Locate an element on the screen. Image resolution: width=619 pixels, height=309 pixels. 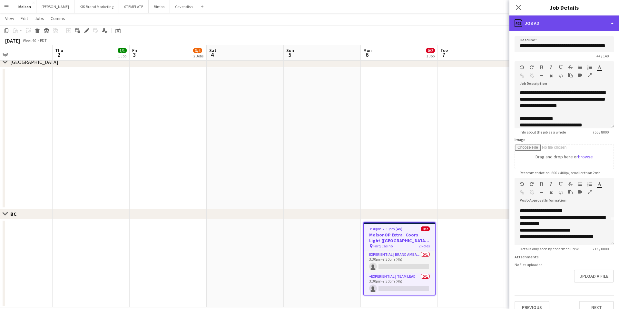
span: 6 is located at coordinates (367, 54).